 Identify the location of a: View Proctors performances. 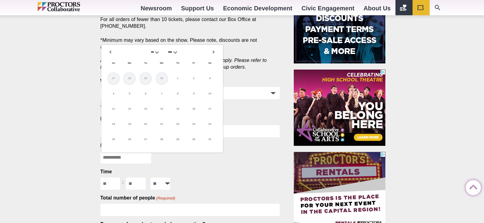
(132, 107).